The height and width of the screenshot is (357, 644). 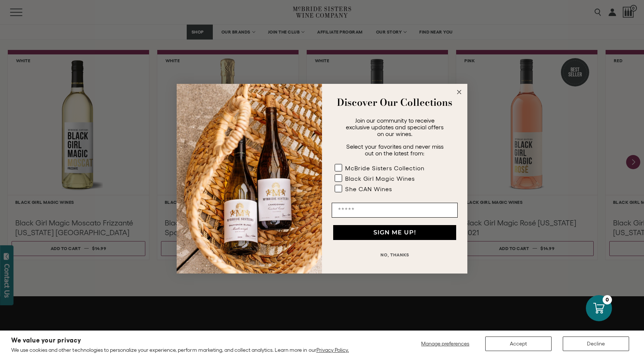 What do you see at coordinates (395, 233) in the screenshot?
I see `button: SIGN ME UP!` at bounding box center [395, 233].